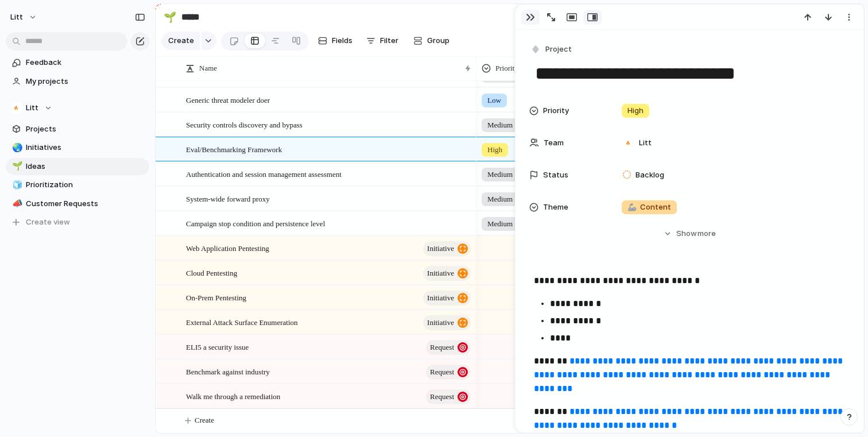  Describe the element at coordinates (686, 234) in the screenshot. I see `span: Show` at that location.